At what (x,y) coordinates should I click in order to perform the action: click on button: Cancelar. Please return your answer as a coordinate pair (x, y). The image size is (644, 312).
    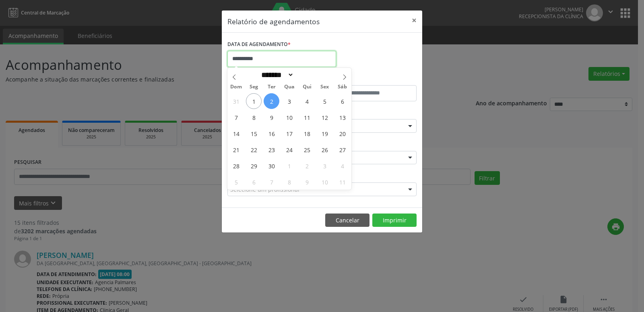
    Looking at the image, I should click on (348, 220).